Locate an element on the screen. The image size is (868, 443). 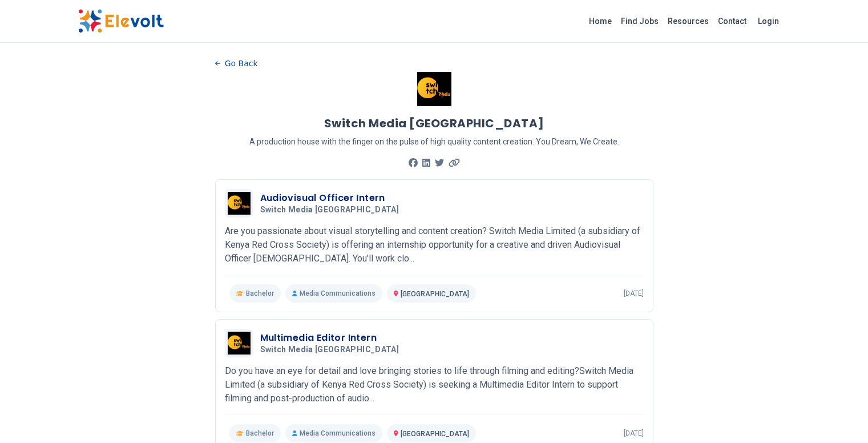
p: Do you have an eye for detail and love bringing stories to life through filming and editing?Switc... is located at coordinates (434, 385).